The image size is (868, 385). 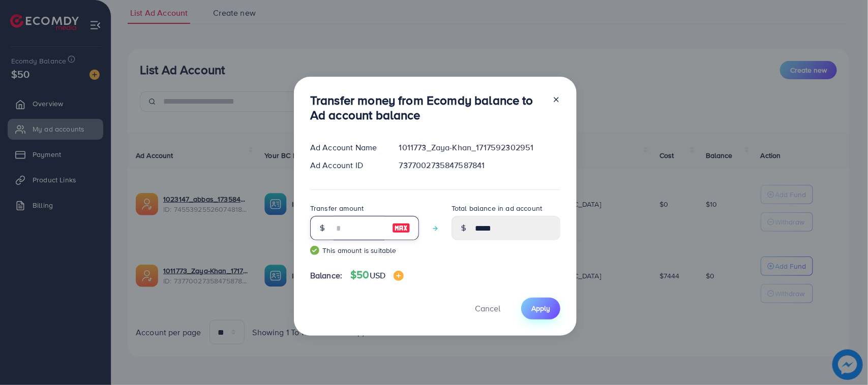 What do you see at coordinates (315, 251) in the screenshot?
I see `img: guide` at bounding box center [315, 251].